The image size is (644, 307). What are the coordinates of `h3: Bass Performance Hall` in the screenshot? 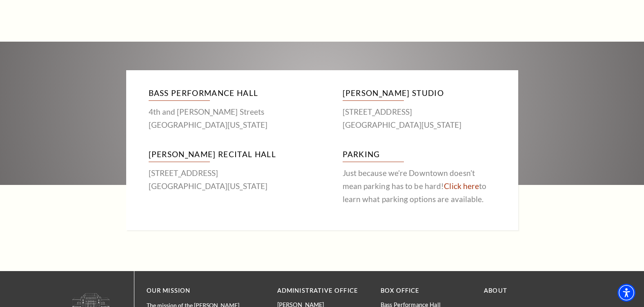 It's located at (225, 94).